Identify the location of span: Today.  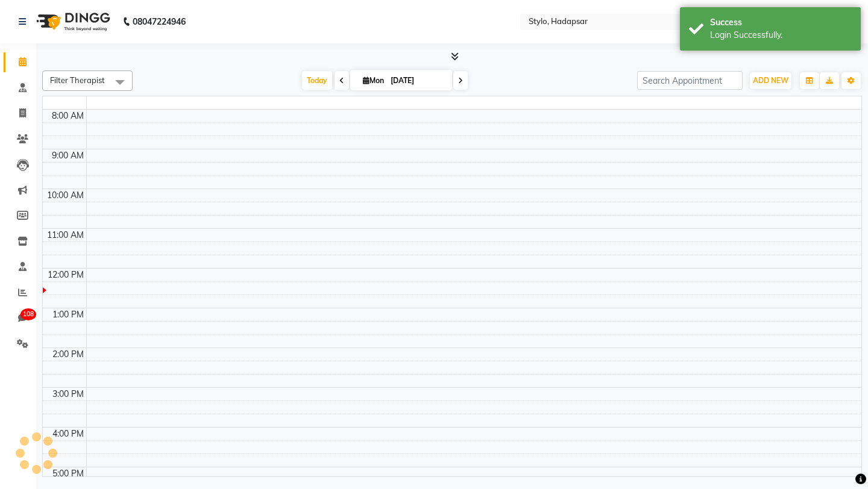
(317, 80).